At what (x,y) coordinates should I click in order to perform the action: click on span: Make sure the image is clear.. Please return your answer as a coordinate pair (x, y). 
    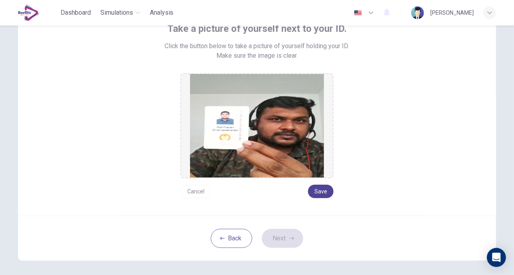
    Looking at the image, I should click on (257, 56).